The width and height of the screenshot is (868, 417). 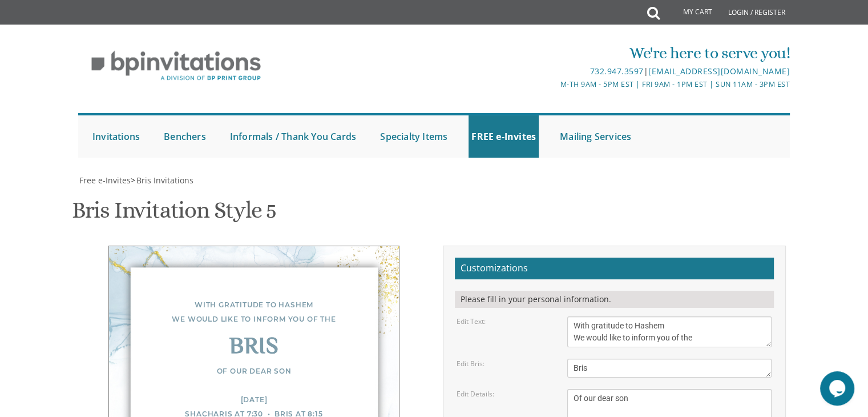 I want to click on a: FREE e-Invites, so click(x=504, y=136).